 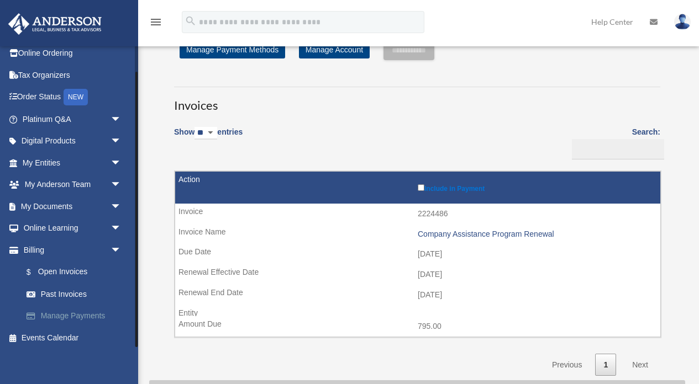 I want to click on td: 2224486, so click(x=418, y=214).